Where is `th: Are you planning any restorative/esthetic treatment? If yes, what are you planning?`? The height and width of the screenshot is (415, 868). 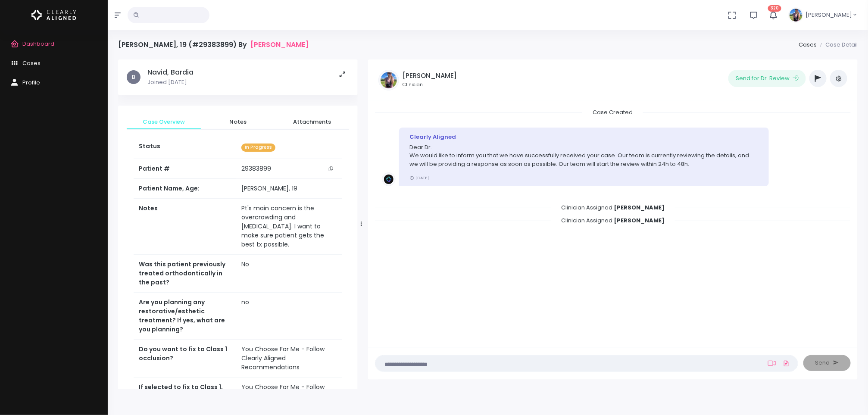 th: Are you planning any restorative/esthetic treatment? If yes, what are you planning? is located at coordinates (185, 316).